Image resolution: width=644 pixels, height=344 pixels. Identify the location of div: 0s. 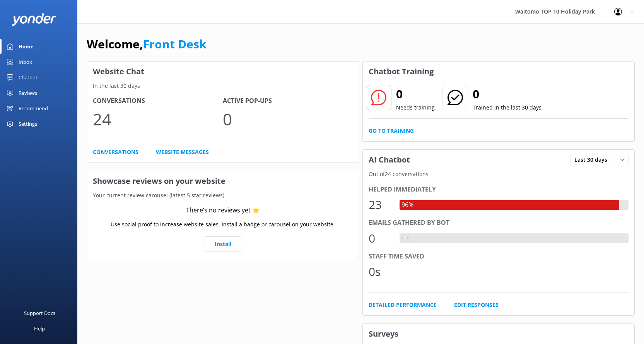
(380, 272).